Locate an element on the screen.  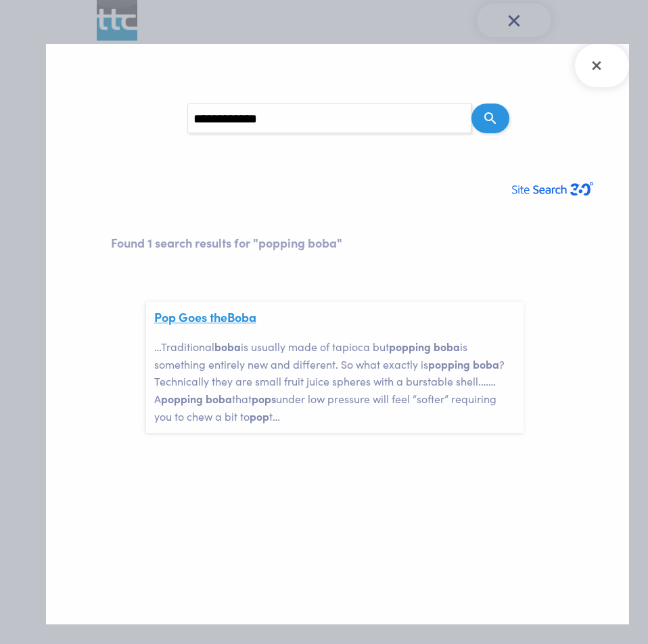
span: boba is located at coordinates (227, 346).